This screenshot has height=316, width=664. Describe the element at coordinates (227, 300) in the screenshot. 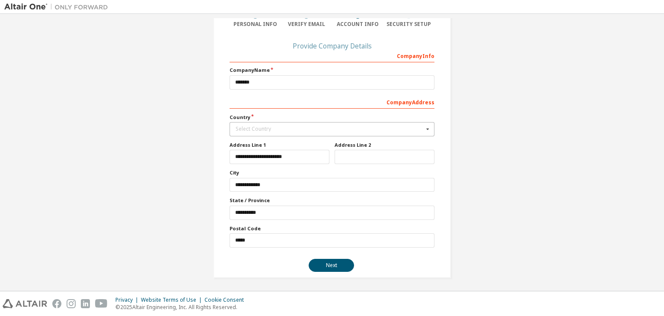

I see `div: Cookie Consent` at that location.